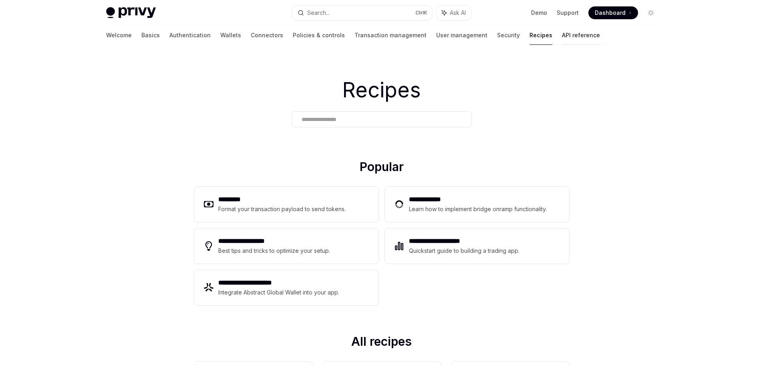  I want to click on a: API reference, so click(581, 35).